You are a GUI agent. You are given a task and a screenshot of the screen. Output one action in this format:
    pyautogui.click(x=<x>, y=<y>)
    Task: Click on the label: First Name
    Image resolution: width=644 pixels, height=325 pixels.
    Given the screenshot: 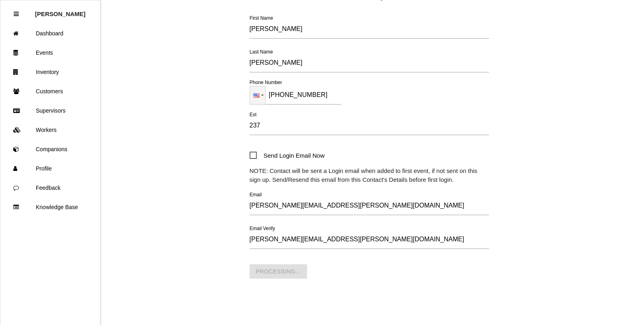 What is the action you would take?
    pyautogui.click(x=261, y=18)
    